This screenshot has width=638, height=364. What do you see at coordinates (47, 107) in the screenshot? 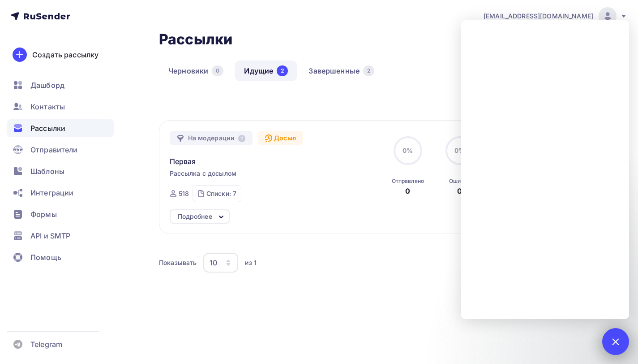
I see `span: Контакты` at bounding box center [47, 107].